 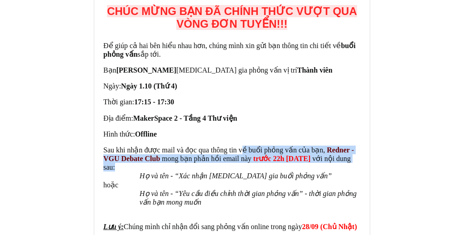 What do you see at coordinates (232, 118) in the screenshot?
I see `p: Địa điểm:` at bounding box center [232, 118].